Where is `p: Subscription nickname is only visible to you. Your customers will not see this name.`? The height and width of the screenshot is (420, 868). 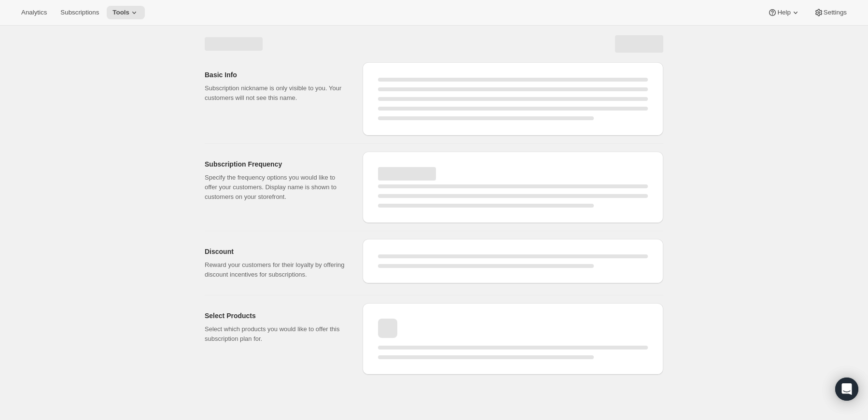 p: Subscription nickname is only visible to you. Your customers will not see this name. is located at coordinates (276, 93).